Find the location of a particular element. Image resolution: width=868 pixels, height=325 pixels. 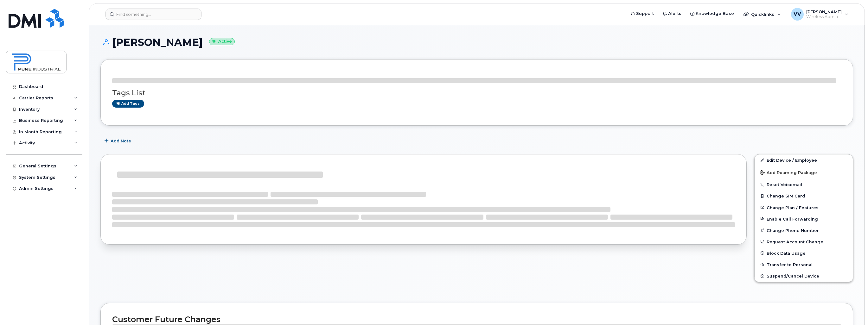

span: Change Plan / Features is located at coordinates (793, 207).